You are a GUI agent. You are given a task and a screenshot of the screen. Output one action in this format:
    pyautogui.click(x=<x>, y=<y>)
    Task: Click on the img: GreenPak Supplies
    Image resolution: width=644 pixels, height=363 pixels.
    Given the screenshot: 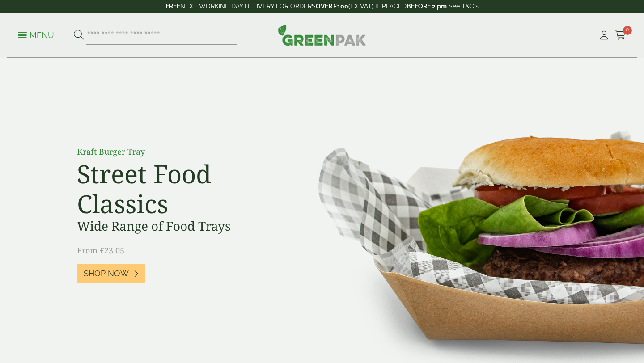 What is the action you would take?
    pyautogui.click(x=322, y=35)
    